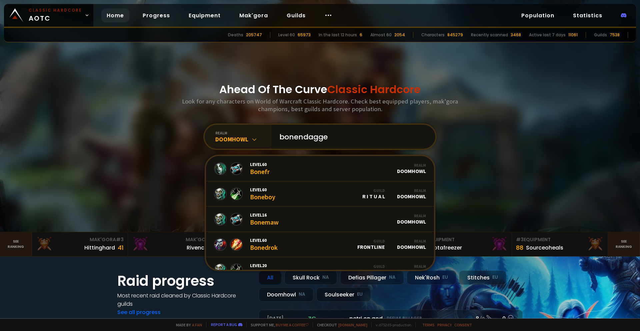 The height and width of the screenshot is (331, 640). Describe the element at coordinates (399, 35) in the screenshot. I see `div: 2054` at that location.